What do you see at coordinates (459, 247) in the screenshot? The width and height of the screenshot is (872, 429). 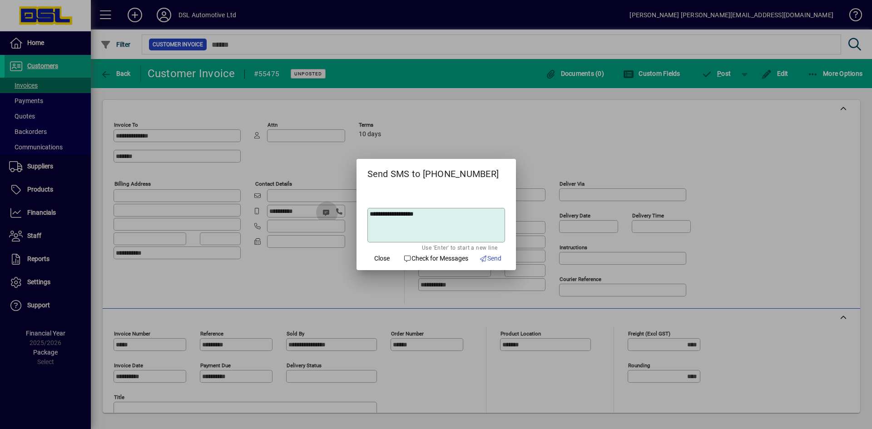 I see `mat-hint: Use 'Enter' to start a new line` at bounding box center [459, 247].